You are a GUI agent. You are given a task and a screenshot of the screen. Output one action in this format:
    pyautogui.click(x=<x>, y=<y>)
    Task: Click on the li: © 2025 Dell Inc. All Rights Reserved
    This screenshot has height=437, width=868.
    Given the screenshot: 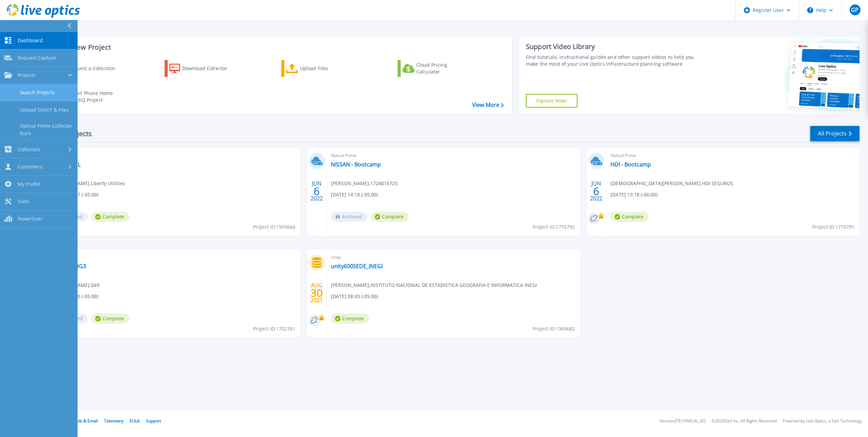 What is the action you would take?
    pyautogui.click(x=744, y=421)
    